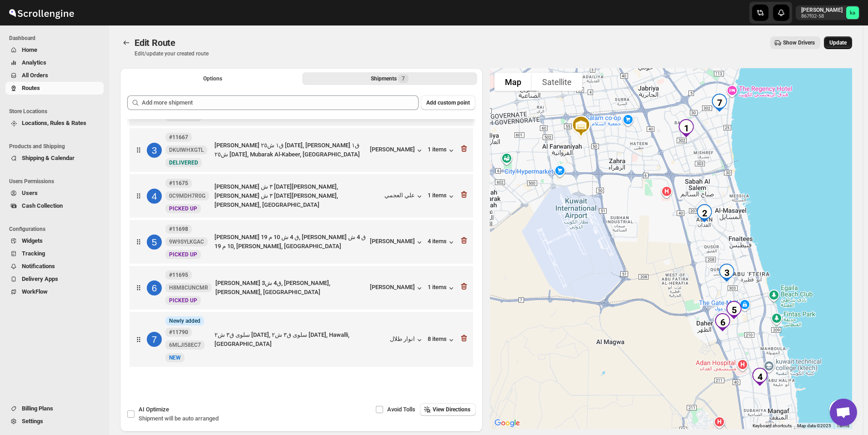 The image size is (868, 435). I want to click on button: Routes, so click(126, 43).